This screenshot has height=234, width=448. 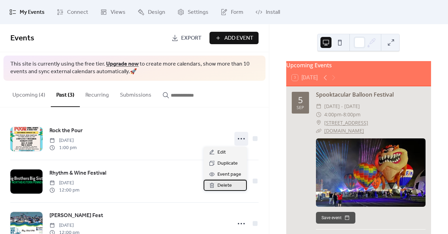 What do you see at coordinates (225, 186) in the screenshot?
I see `span: Delete` at bounding box center [225, 186].